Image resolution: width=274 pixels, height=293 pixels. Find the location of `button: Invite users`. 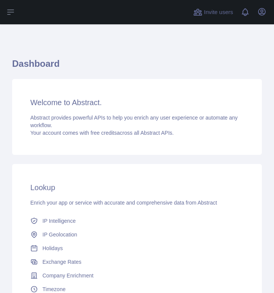

button: Invite users is located at coordinates (213, 12).